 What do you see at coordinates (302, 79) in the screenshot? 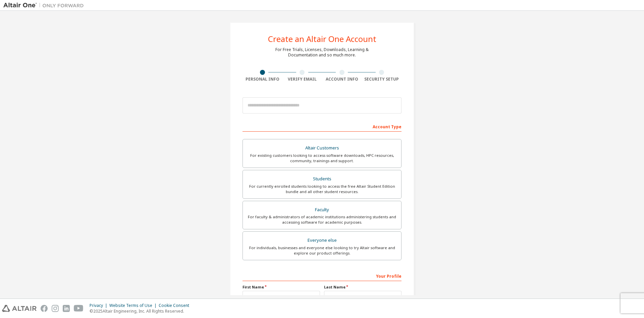
I see `div: Verify Email` at bounding box center [302, 79].